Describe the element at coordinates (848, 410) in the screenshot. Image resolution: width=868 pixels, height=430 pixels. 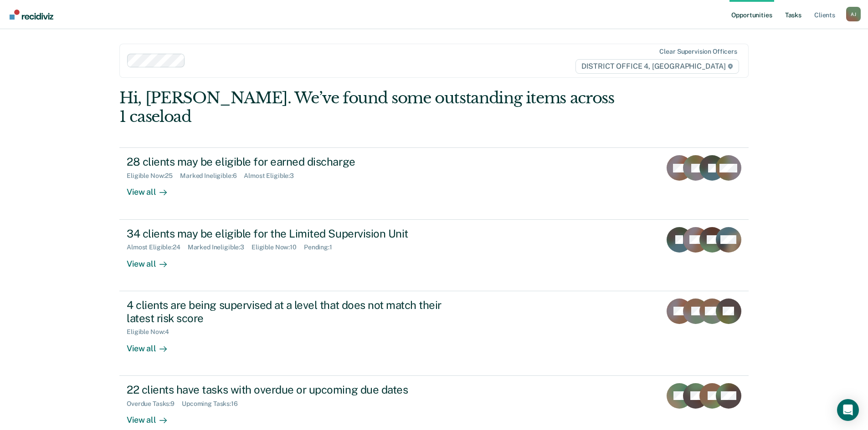
I see `div: Open Intercom Messenger` at that location.